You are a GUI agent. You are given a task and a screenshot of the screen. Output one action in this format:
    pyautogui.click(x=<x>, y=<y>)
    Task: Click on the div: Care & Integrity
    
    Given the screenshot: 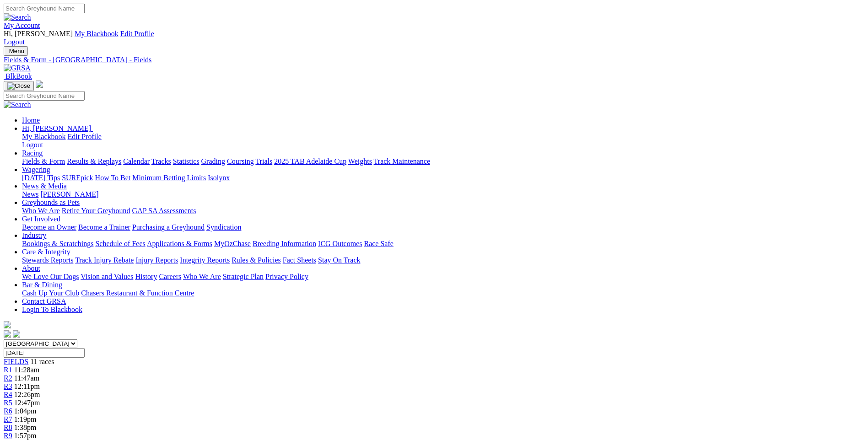 What is the action you would take?
    pyautogui.click(x=443, y=260)
    